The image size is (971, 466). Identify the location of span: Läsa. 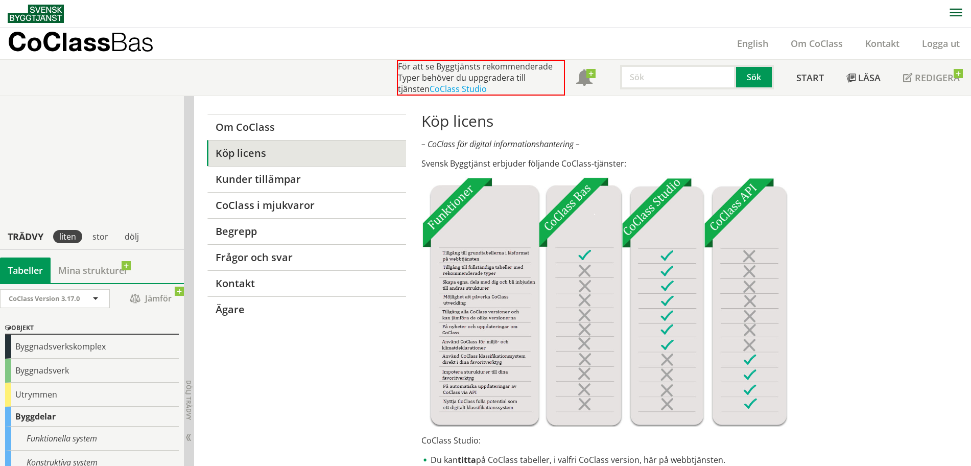
(869, 78).